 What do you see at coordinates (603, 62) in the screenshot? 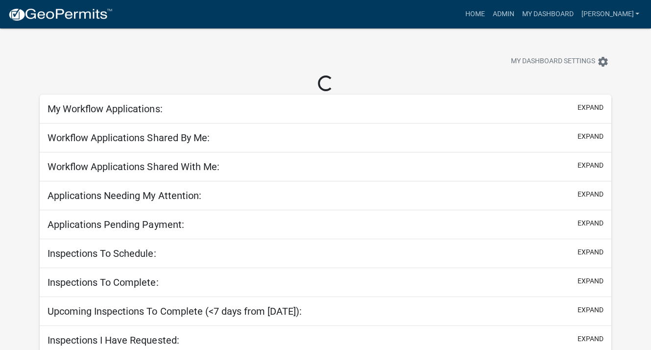
I see `i: settings` at bounding box center [603, 62].